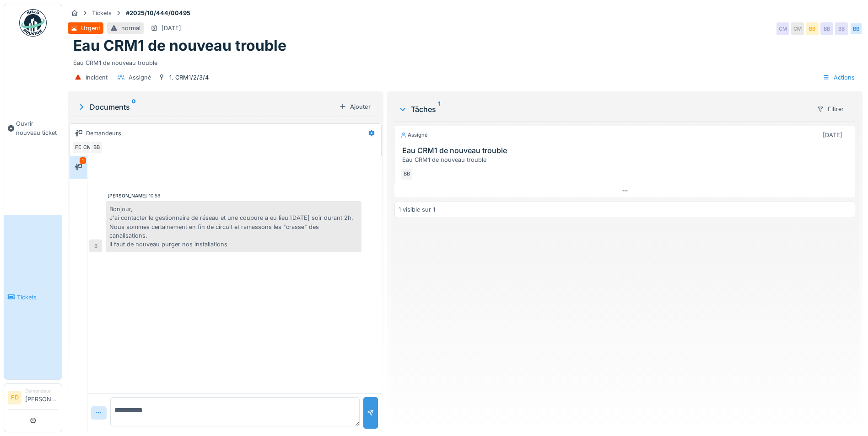  I want to click on div: 1 visible sur 1, so click(417, 210).